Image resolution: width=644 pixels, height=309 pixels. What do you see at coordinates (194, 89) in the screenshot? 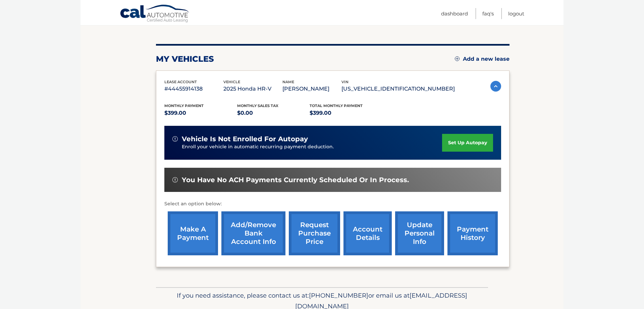
I see `p: #44455914138` at bounding box center [194, 89].